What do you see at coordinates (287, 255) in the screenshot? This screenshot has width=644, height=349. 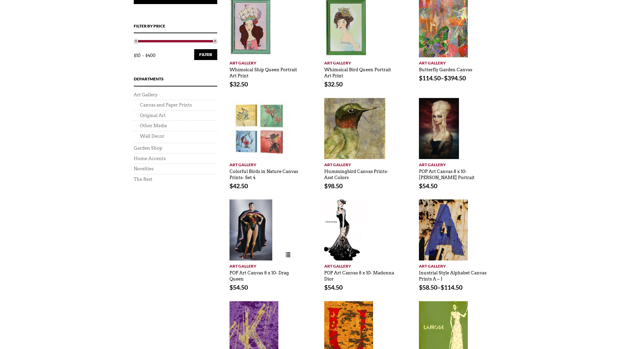 I see `a: Select options for “POP Art Canvas 8 x 10- Drag Queen”` at bounding box center [287, 255].